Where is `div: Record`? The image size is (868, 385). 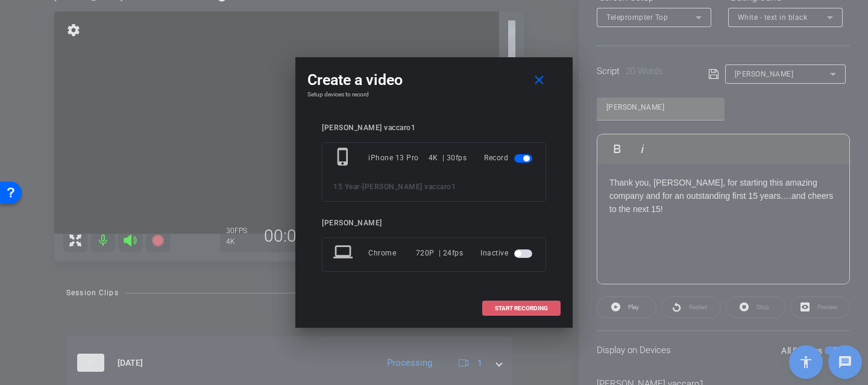
div: Record is located at coordinates (509, 158).